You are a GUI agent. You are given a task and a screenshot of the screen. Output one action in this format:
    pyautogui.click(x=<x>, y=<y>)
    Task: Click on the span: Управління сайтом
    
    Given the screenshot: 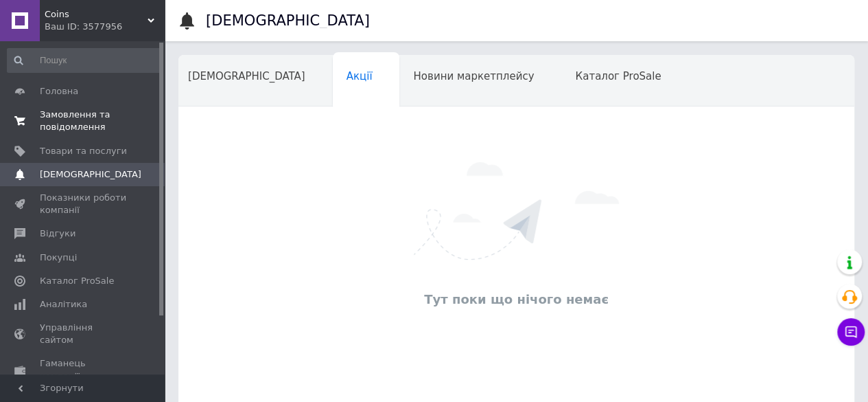 What is the action you would take?
    pyautogui.click(x=83, y=334)
    